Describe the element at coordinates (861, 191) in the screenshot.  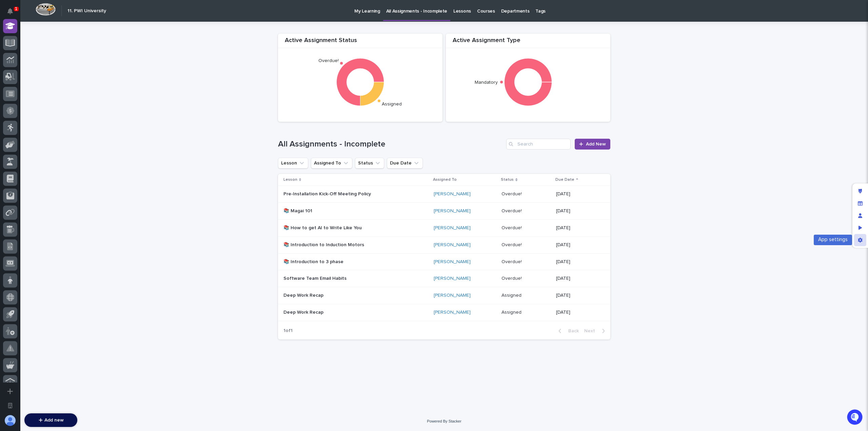
I see `div: Edit layout` at that location.